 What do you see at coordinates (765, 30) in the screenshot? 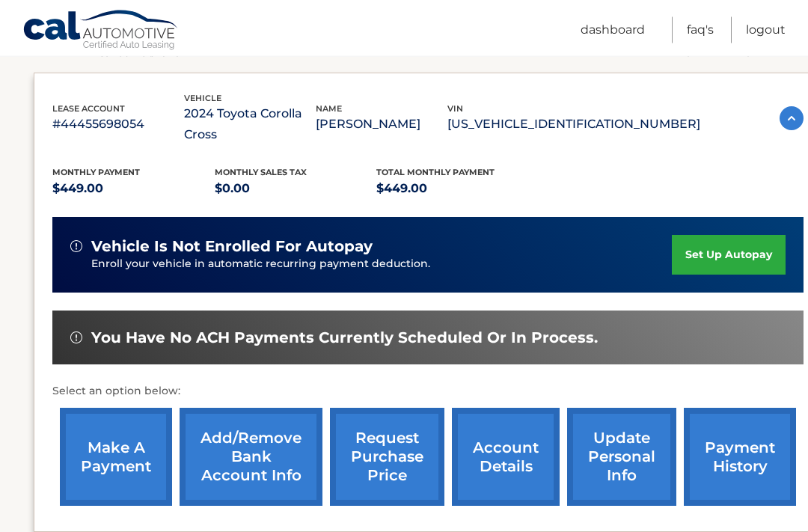
I see `a: Logout` at bounding box center [765, 30].